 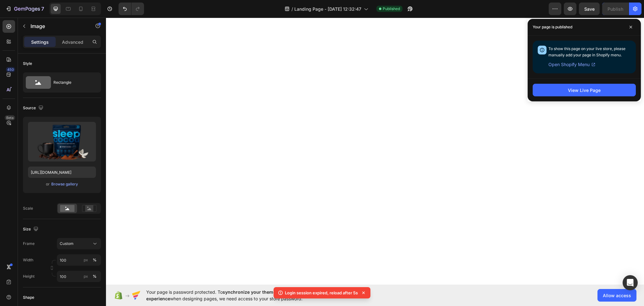 What do you see at coordinates (31, 229) in the screenshot?
I see `div: Size` at bounding box center [31, 229].